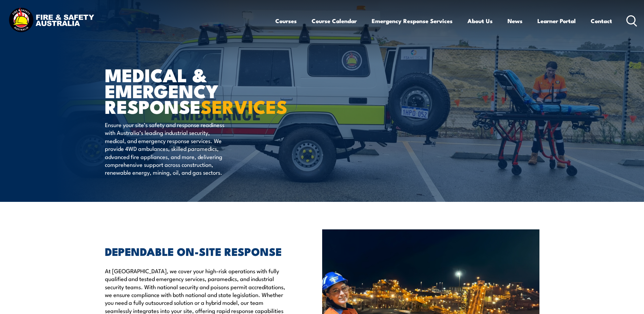 The image size is (644, 314). What do you see at coordinates (334, 21) in the screenshot?
I see `a: Course Calendar` at bounding box center [334, 21].